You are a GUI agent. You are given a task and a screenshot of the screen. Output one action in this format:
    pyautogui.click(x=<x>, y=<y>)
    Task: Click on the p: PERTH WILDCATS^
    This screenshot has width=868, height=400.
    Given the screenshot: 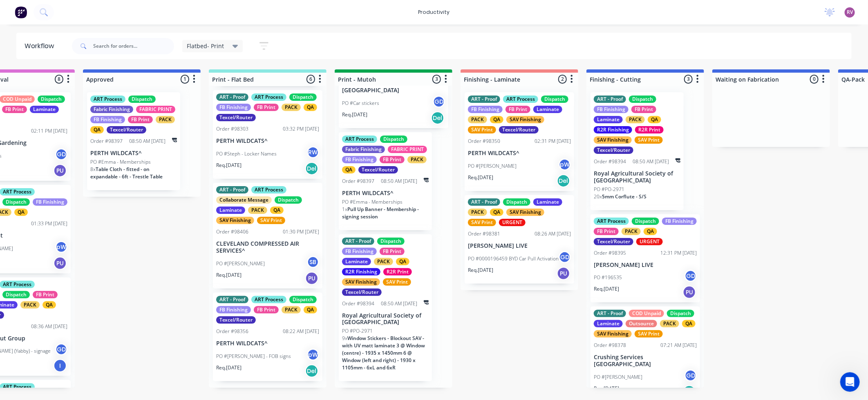 What is the action you would take?
    pyautogui.click(x=134, y=153)
    